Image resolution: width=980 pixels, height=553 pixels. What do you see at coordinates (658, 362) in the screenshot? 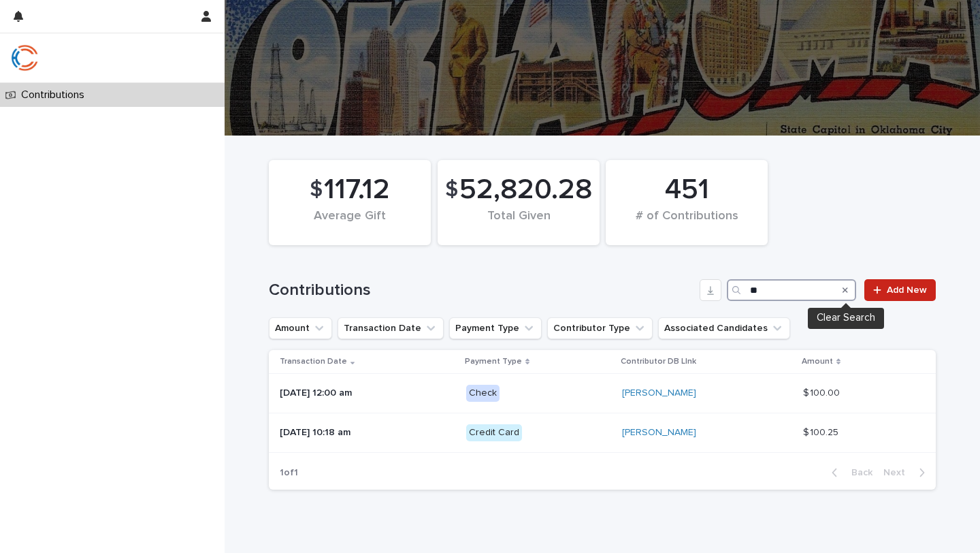
I see `p: Contributor DB LInk` at bounding box center [658, 362].